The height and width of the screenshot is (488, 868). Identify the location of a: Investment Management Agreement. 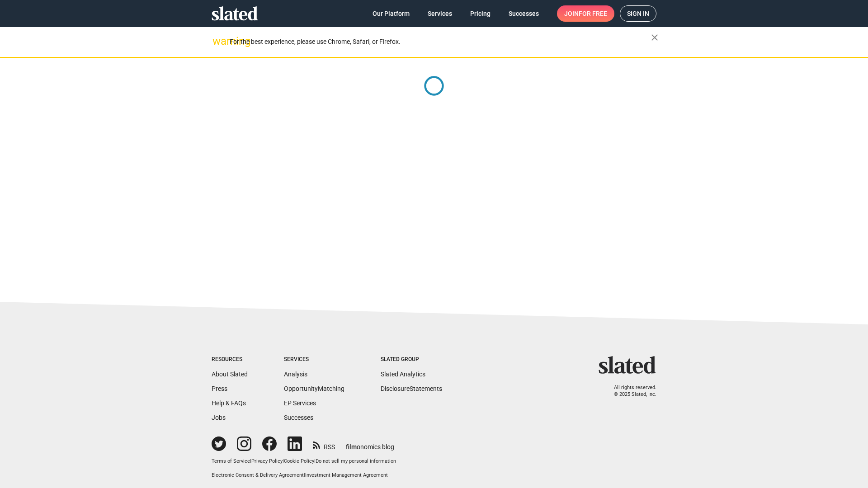
(346, 475).